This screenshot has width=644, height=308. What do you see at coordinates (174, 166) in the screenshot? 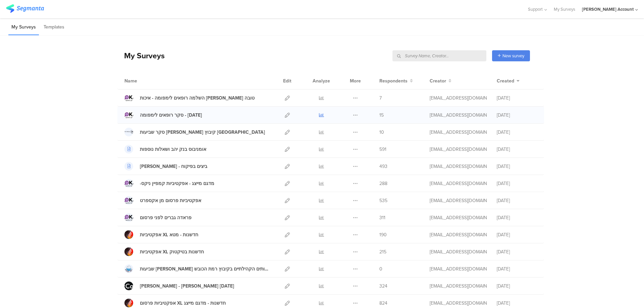
I see `div: אסף פינק - ביצים בפיקוח` at bounding box center [174, 166].